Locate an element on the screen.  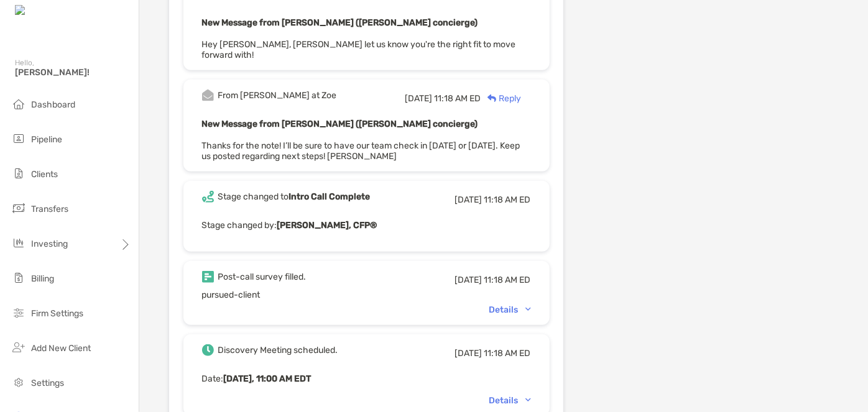
div: Stage changed to is located at coordinates (294, 196).